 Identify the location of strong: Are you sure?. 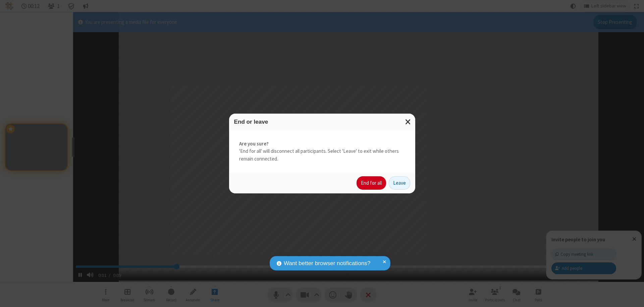
(322, 144).